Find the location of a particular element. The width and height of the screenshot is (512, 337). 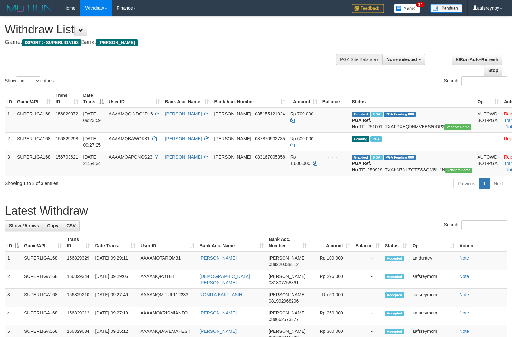

input: Search: is located at coordinates (485, 225).